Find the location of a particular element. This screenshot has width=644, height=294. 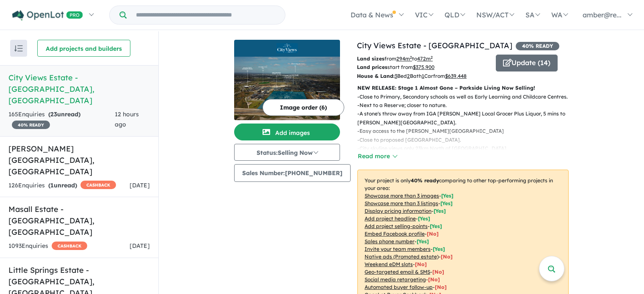

span: 23 is located at coordinates (54, 114).